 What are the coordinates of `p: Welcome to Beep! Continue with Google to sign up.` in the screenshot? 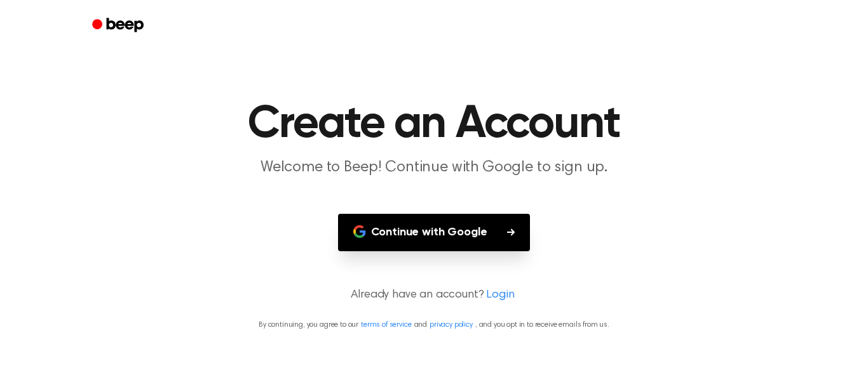 It's located at (434, 168).